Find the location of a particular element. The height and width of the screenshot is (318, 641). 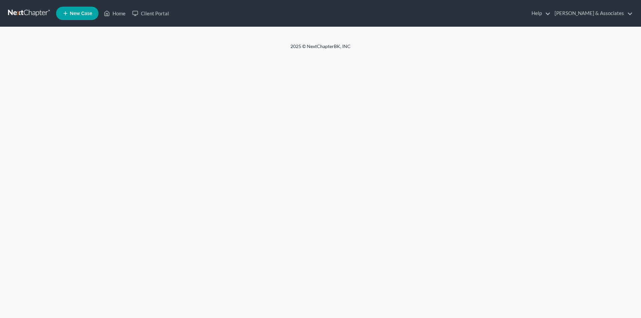

new-legal-case-button: New Case is located at coordinates (77, 13).